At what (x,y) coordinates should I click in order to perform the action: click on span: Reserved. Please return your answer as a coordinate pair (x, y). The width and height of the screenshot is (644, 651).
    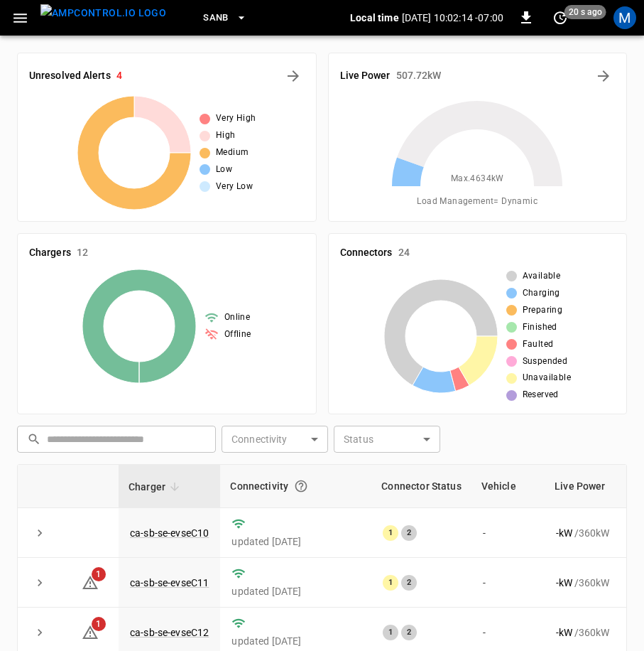
    Looking at the image, I should click on (541, 395).